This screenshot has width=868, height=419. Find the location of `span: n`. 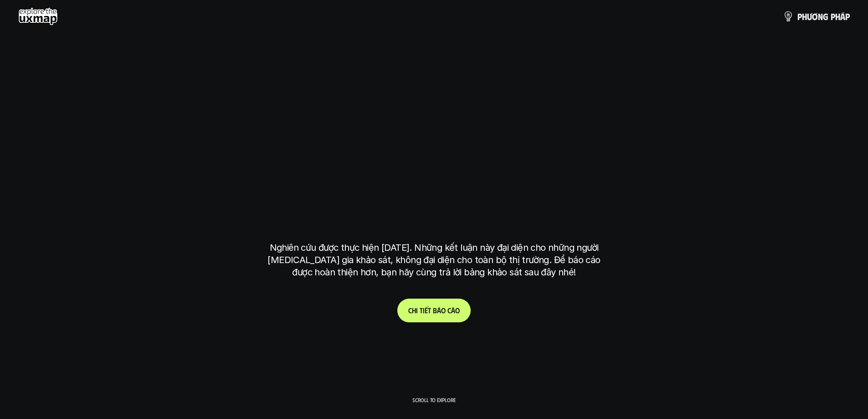

span: n is located at coordinates (820, 16).